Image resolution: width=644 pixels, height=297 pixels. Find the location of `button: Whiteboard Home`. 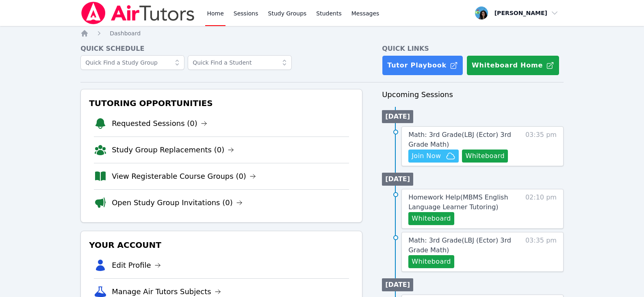

button: Whiteboard Home is located at coordinates (512, 65).